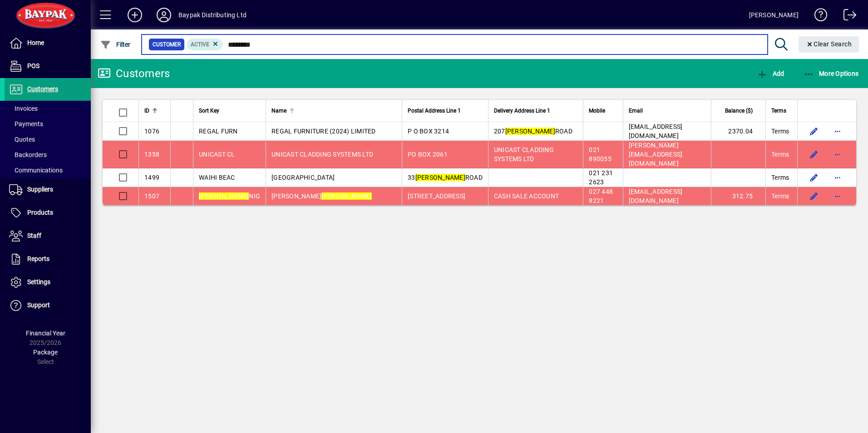  Describe the element at coordinates (427, 154) in the screenshot. I see `span: PO BOX 2061` at that location.